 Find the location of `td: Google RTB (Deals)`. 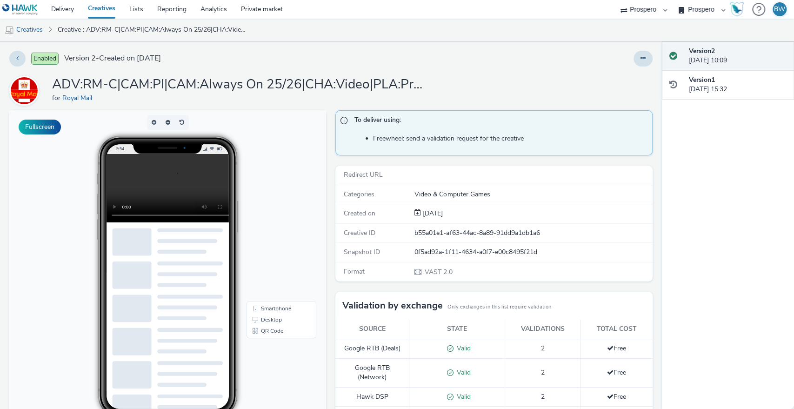

td: Google RTB (Deals) is located at coordinates (372, 348).